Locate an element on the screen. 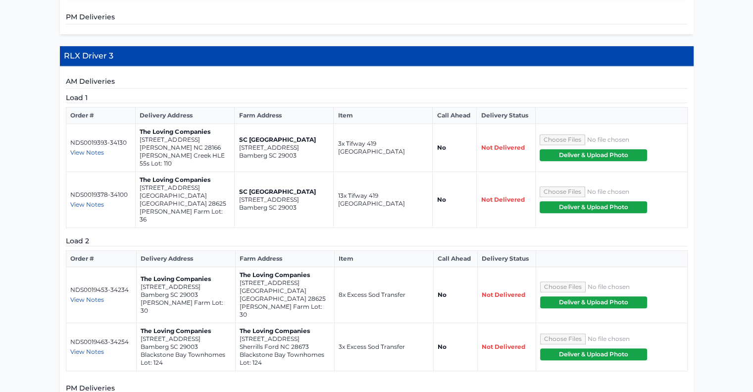  h5: Load 1 is located at coordinates (377, 98).